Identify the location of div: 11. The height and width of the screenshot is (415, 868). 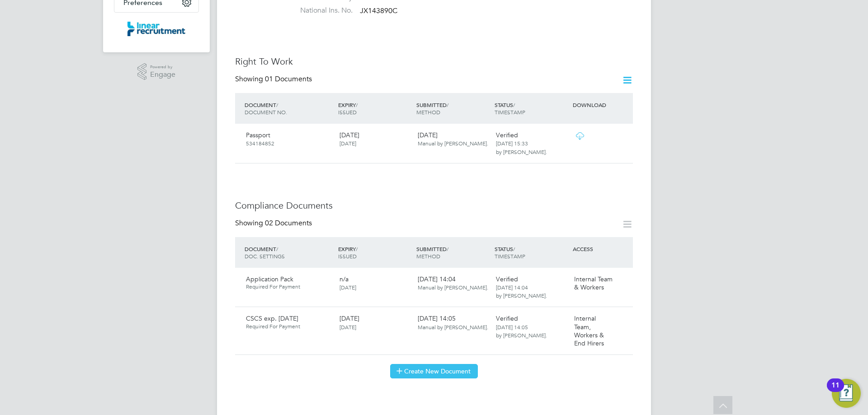
(835, 391).